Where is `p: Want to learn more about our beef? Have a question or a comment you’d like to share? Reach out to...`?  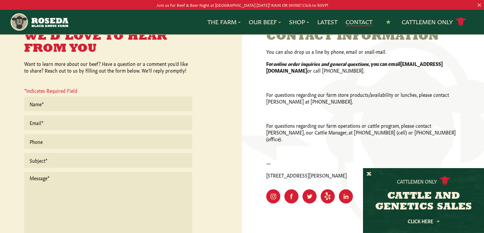 p: Want to learn more about our beef? Have a question or a comment you’d like to share? Reach out to... is located at coordinates (108, 67).